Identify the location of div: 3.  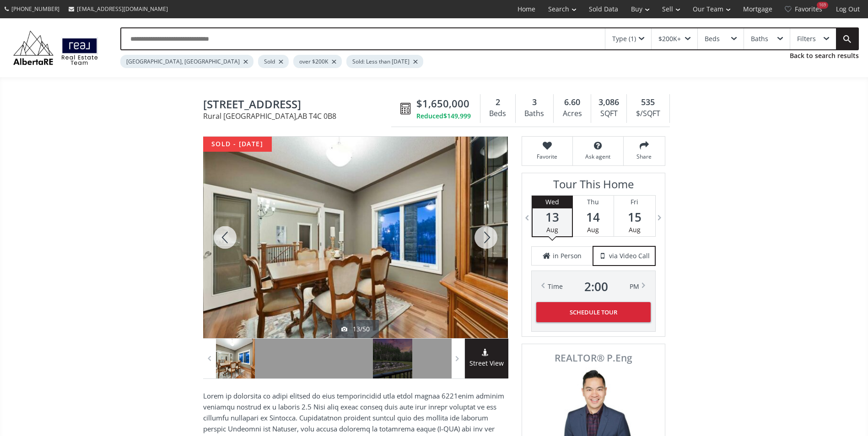
(535, 102).